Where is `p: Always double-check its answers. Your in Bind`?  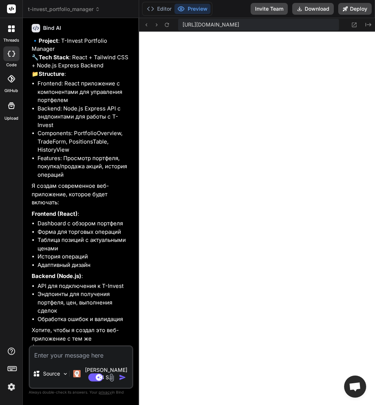
p: Always double-check its answers. Your in Bind is located at coordinates (81, 392).